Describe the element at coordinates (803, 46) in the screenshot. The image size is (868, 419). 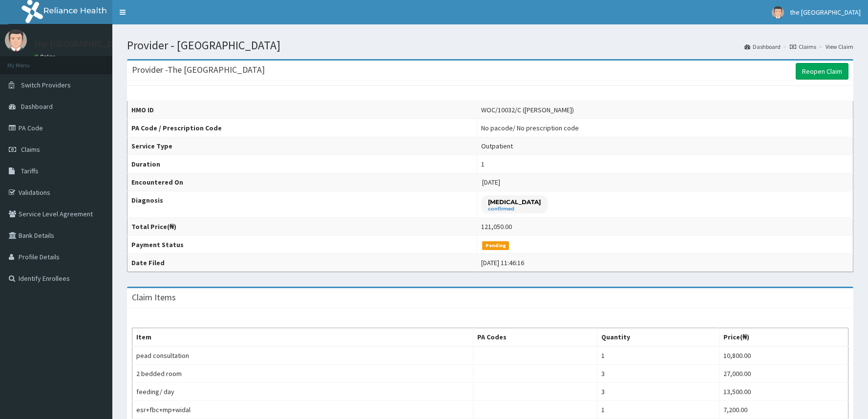
I see `a: Claims` at that location.